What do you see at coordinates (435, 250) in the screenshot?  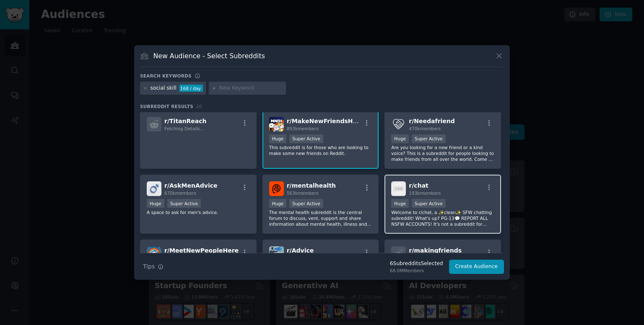 I see `span: r/ makingfriends` at bounding box center [435, 250].